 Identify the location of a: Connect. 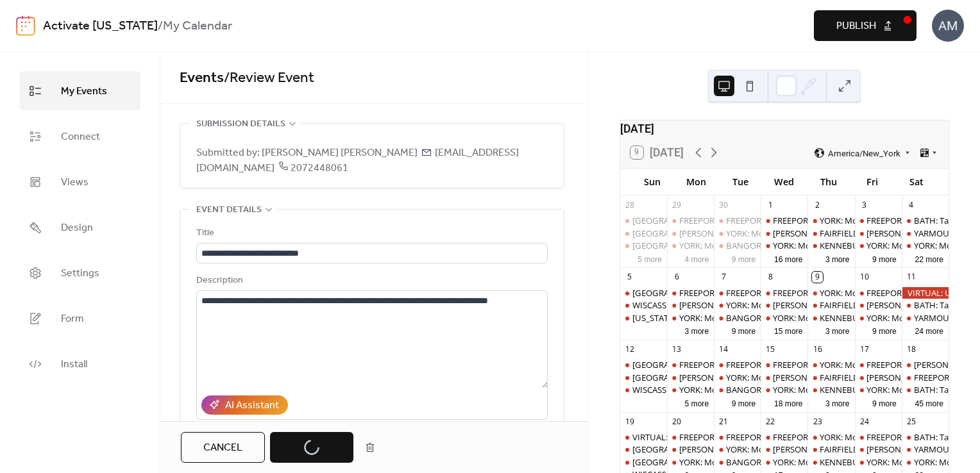
(80, 136).